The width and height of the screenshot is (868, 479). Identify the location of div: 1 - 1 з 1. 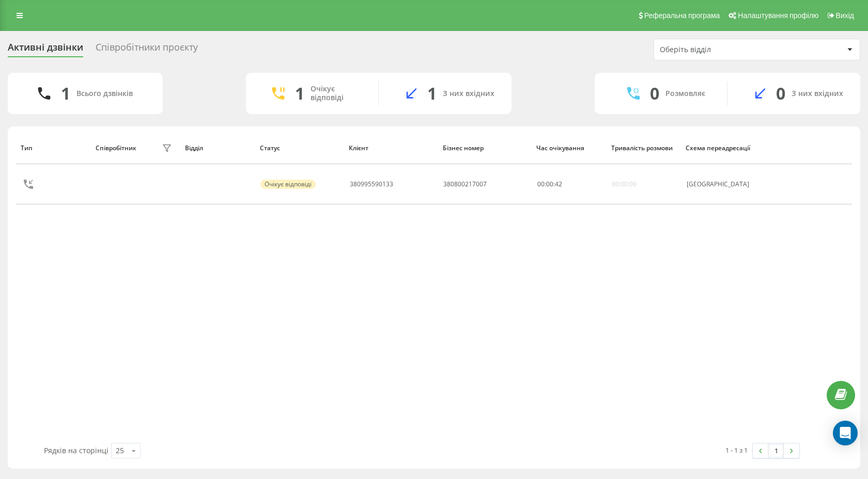
(736, 450).